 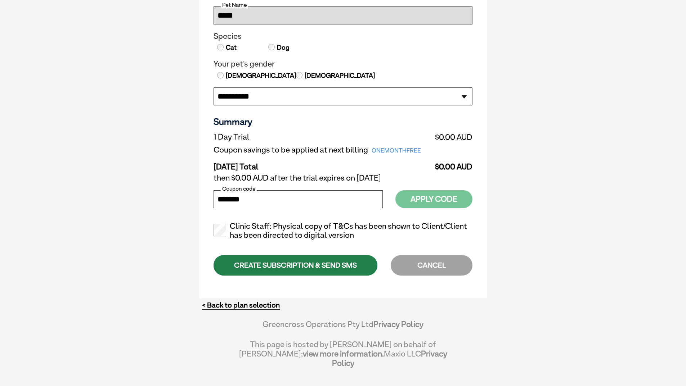 What do you see at coordinates (343, 231) in the screenshot?
I see `label: Clinic Staff: Physical copy of T&Cs has been shown to Client/Client has been directed to digital ...` at bounding box center [343, 231].